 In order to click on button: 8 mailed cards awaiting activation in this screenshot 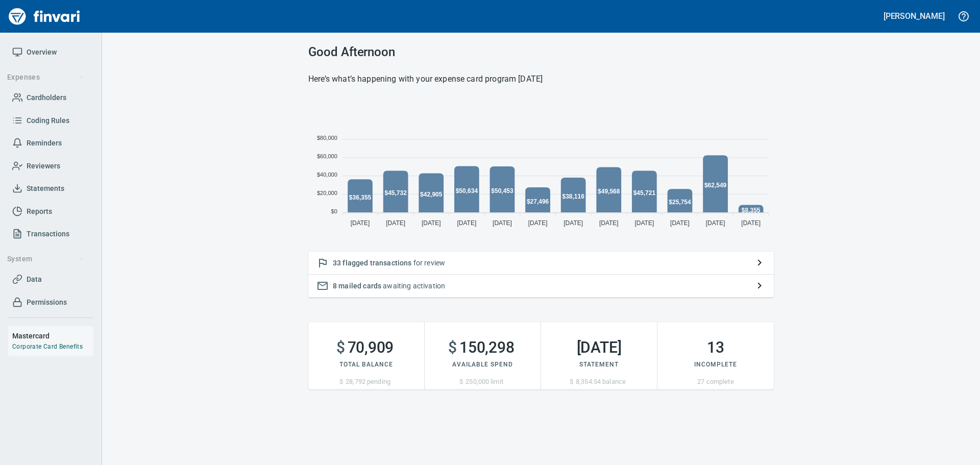, I will do `click(541, 286)`.